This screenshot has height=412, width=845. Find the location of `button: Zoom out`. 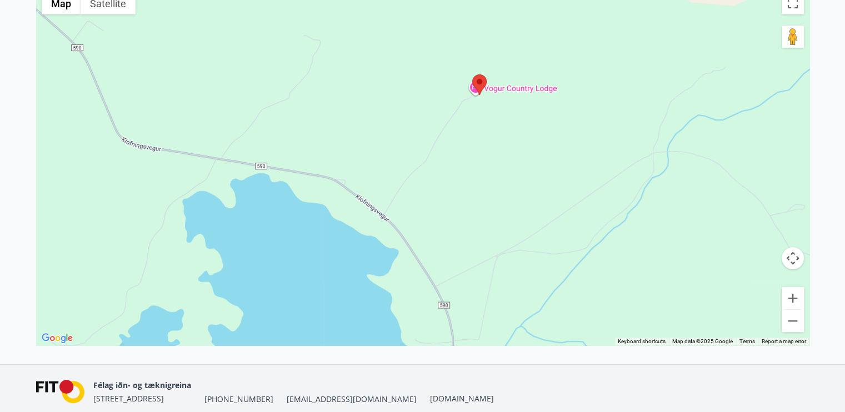

button: Zoom out is located at coordinates (793, 321).